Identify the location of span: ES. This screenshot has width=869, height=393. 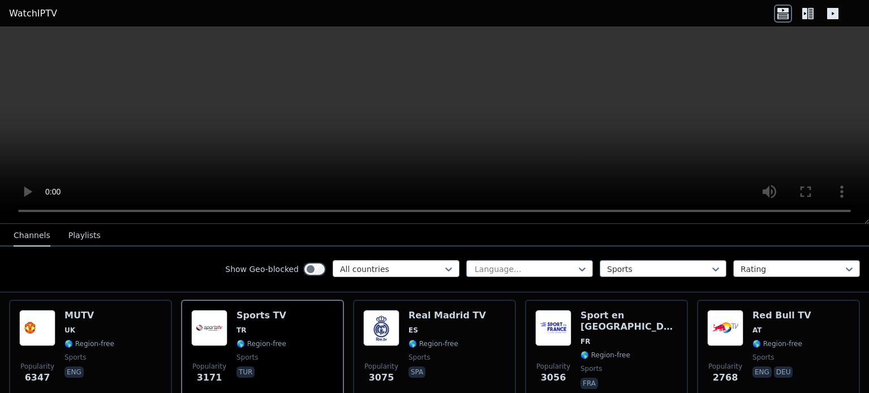
(413, 330).